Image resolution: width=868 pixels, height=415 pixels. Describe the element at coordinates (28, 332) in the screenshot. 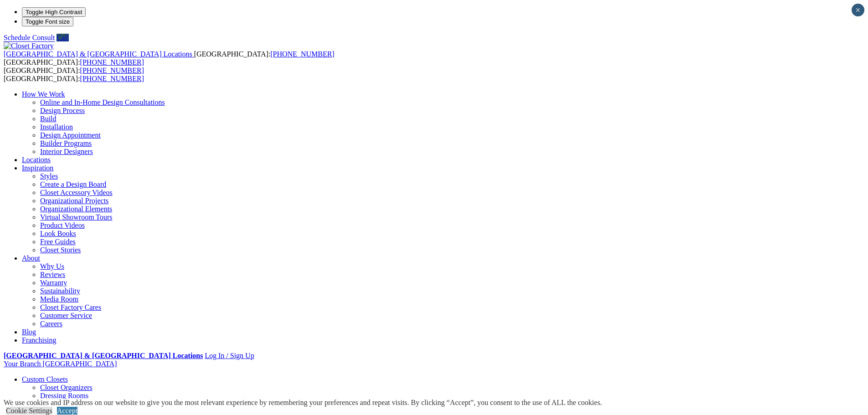

I see `a: Blog` at that location.